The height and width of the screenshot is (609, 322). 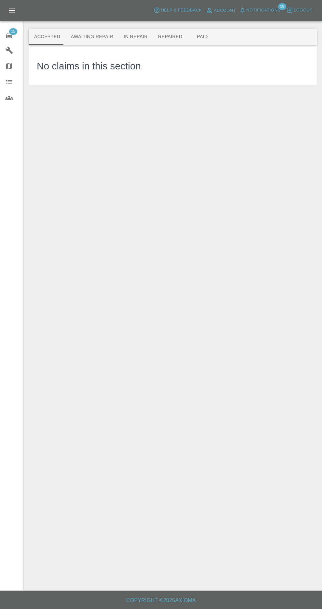 I want to click on span: Account, so click(x=225, y=11).